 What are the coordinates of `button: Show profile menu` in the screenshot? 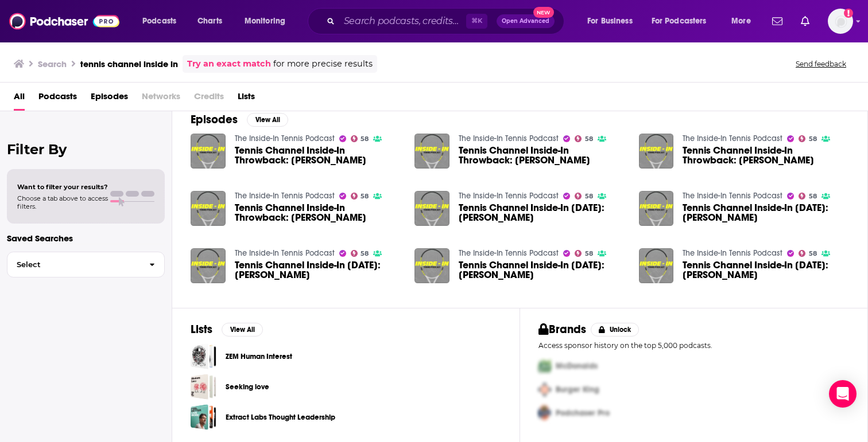 It's located at (840, 21).